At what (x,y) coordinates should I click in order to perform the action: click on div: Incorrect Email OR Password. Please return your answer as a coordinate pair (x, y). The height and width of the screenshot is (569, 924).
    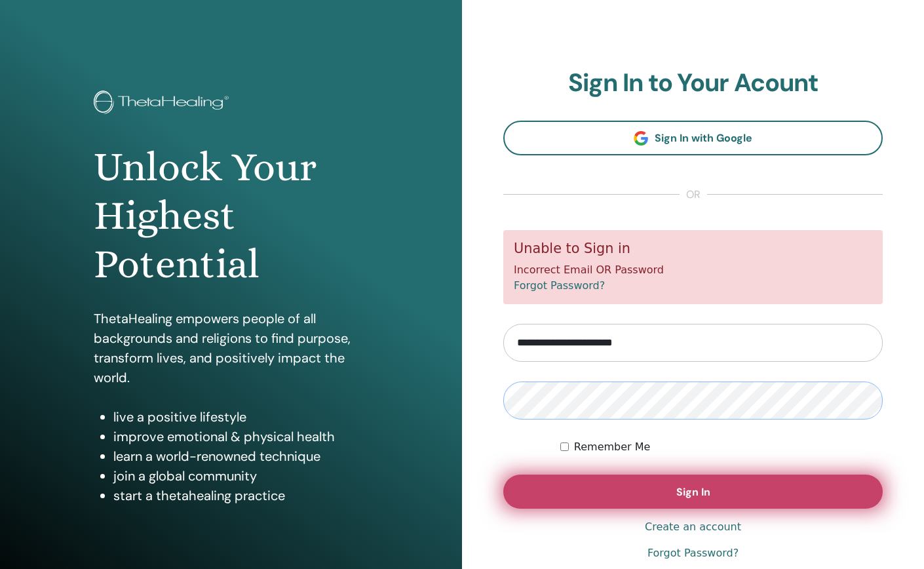
    Looking at the image, I should click on (693, 267).